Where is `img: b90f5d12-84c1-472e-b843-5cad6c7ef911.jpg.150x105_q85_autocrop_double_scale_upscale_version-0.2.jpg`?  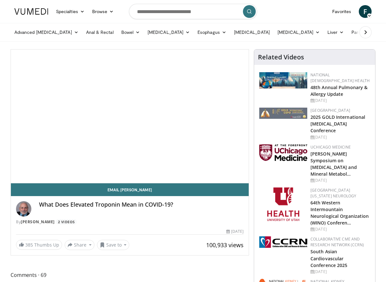
img: b90f5d12-84c1-472e-b843-5cad6c7ef911.jpg.150x105_q85_autocrop_double_scale_upscale_version-0.2.jpg is located at coordinates (283, 80).